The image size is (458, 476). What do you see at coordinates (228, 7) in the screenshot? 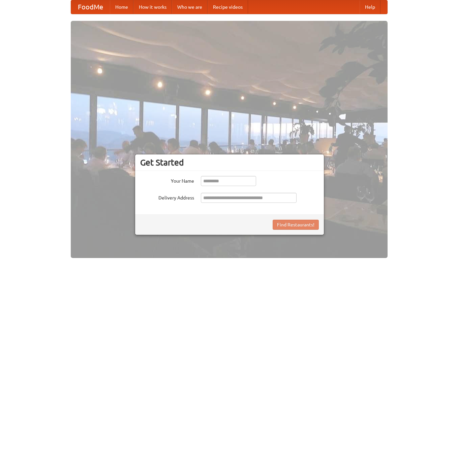
I see `a: Recipe videos` at bounding box center [228, 7].